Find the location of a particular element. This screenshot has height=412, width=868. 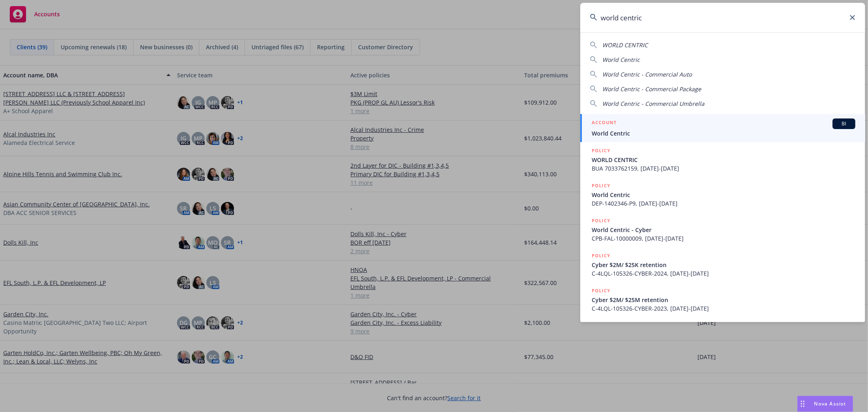

div: Drag to move is located at coordinates (803, 404).